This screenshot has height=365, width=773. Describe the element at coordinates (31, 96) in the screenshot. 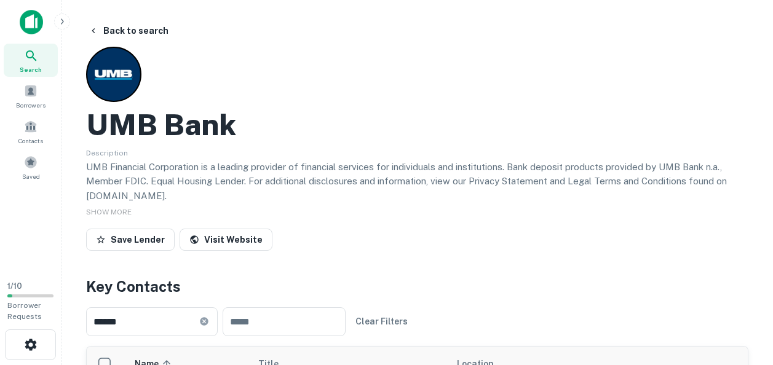

I see `div: Borrowers` at that location.